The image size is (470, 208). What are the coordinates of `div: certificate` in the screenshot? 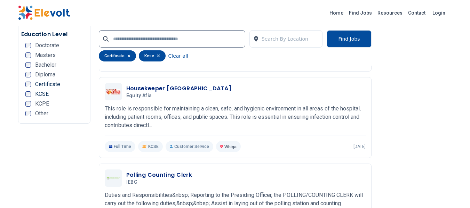 It's located at (117, 56).